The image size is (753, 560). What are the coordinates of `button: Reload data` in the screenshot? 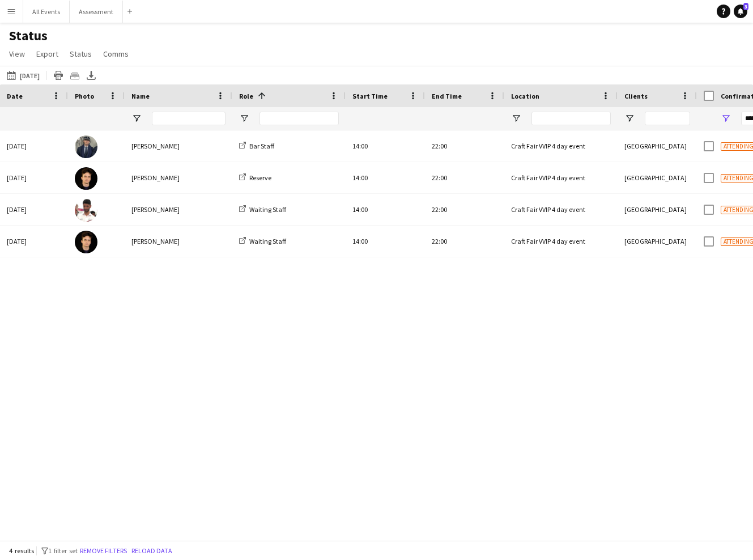 It's located at (152, 551).